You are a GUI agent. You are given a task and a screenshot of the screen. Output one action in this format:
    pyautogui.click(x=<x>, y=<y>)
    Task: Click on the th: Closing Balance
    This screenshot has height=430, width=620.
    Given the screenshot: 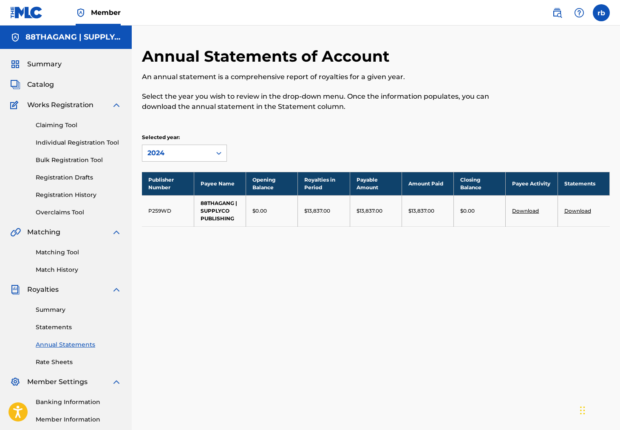 What is the action you would take?
    pyautogui.click(x=480, y=183)
    